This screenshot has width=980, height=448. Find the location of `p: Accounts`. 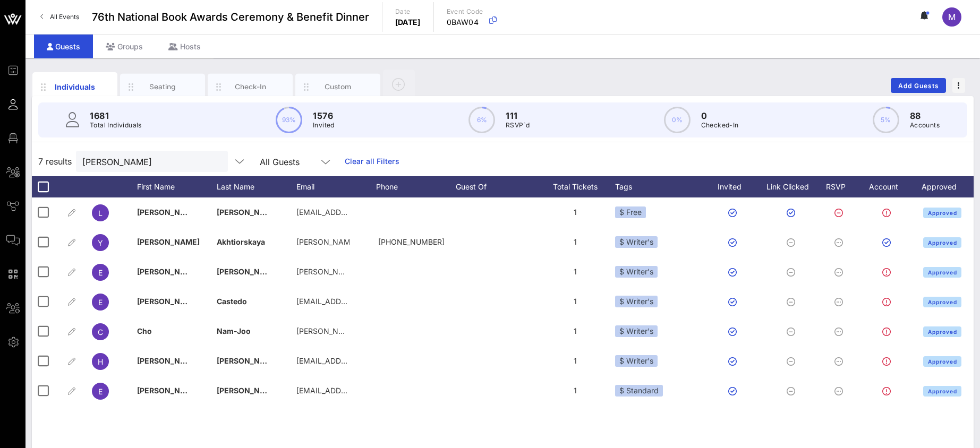

p: Accounts is located at coordinates (925, 125).